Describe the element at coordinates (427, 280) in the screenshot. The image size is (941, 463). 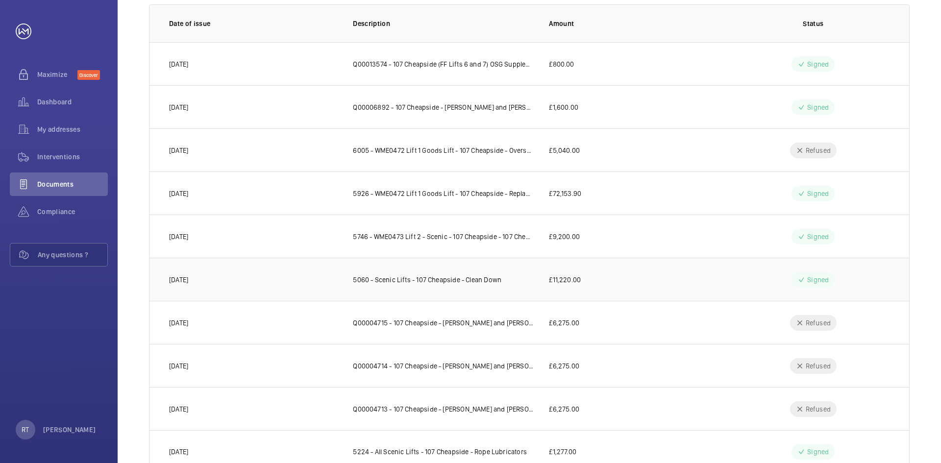
I see `p: 5060 - Scenic Lifts - 107 Cheapside - Clean Down` at that location.